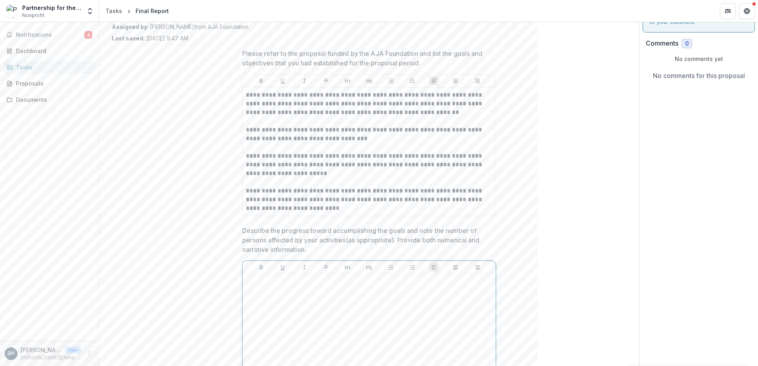  What do you see at coordinates (128, 38) in the screenshot?
I see `strong: Last saved:` at bounding box center [128, 38].